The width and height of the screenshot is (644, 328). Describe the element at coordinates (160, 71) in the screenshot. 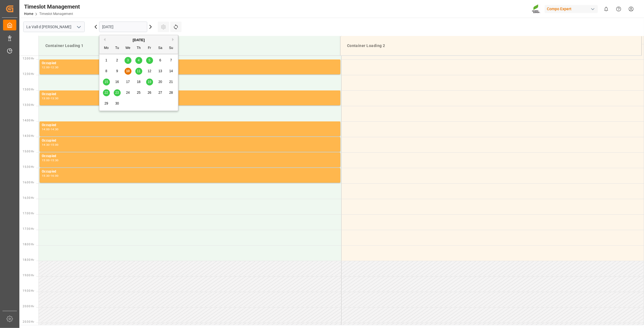

I see `span: 13` at that location.